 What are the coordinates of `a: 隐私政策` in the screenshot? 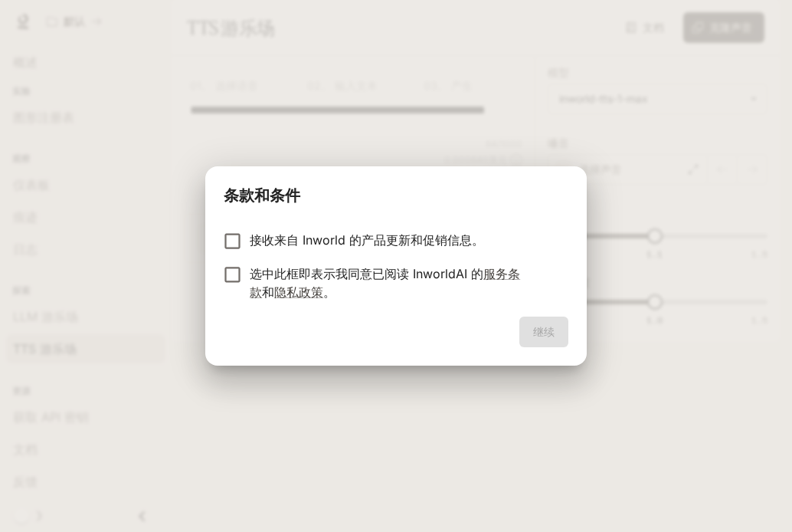 It's located at (299, 292).